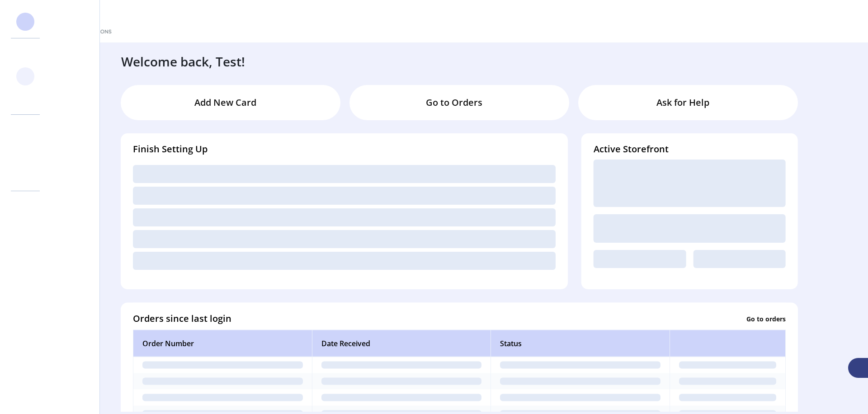 The image size is (868, 414). Describe the element at coordinates (182, 319) in the screenshot. I see `h4: Orders since last login` at that location.